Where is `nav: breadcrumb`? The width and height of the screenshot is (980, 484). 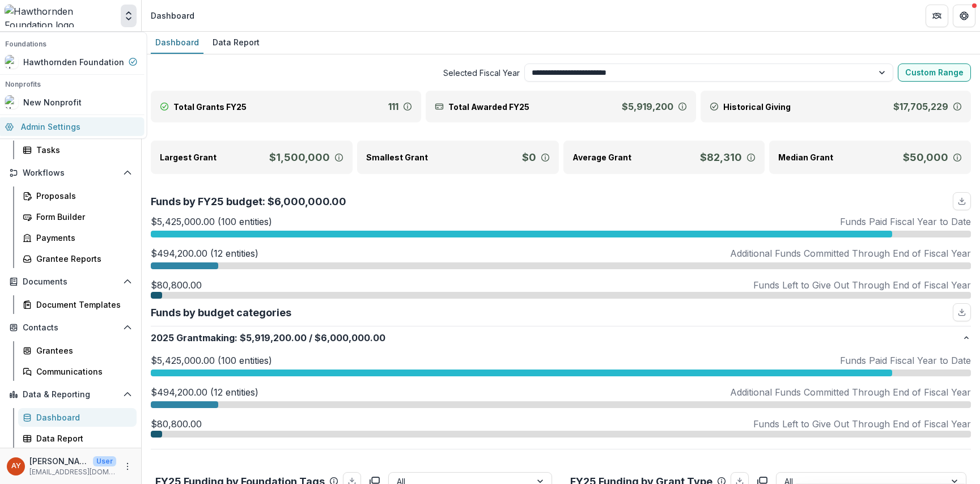
nav: breadcrumb is located at coordinates (172, 15).